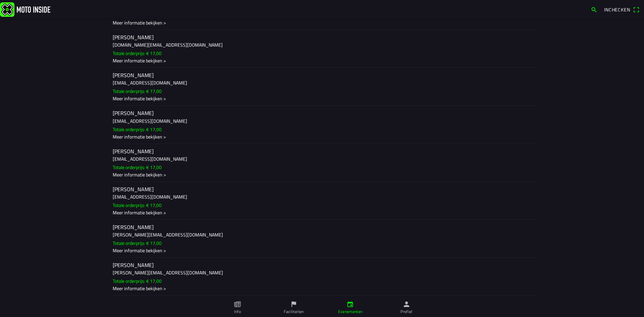 Image resolution: width=644 pixels, height=317 pixels. What do you see at coordinates (238, 311) in the screenshot?
I see `ion-label: Info` at bounding box center [238, 311].